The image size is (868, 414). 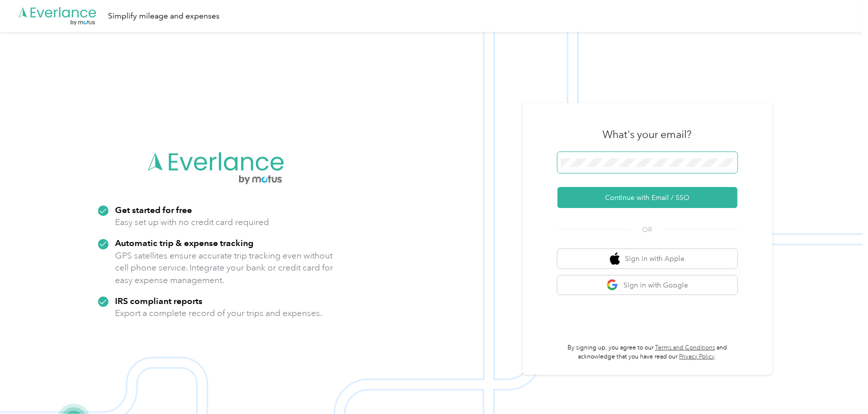 I want to click on strong: Get started for free, so click(x=154, y=210).